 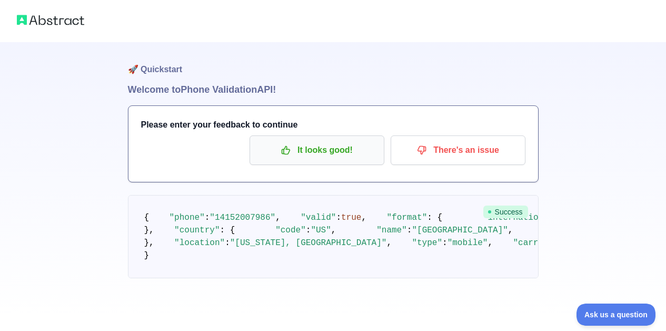 What do you see at coordinates (197, 230) in the screenshot?
I see `span: "country"` at bounding box center [197, 230].